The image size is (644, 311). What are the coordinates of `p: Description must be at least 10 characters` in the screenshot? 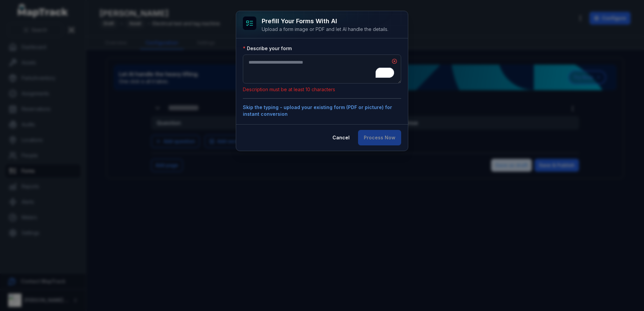 It's located at (322, 90).